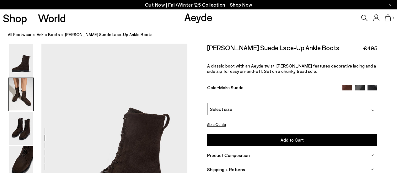  I want to click on a: Shop, so click(15, 18).